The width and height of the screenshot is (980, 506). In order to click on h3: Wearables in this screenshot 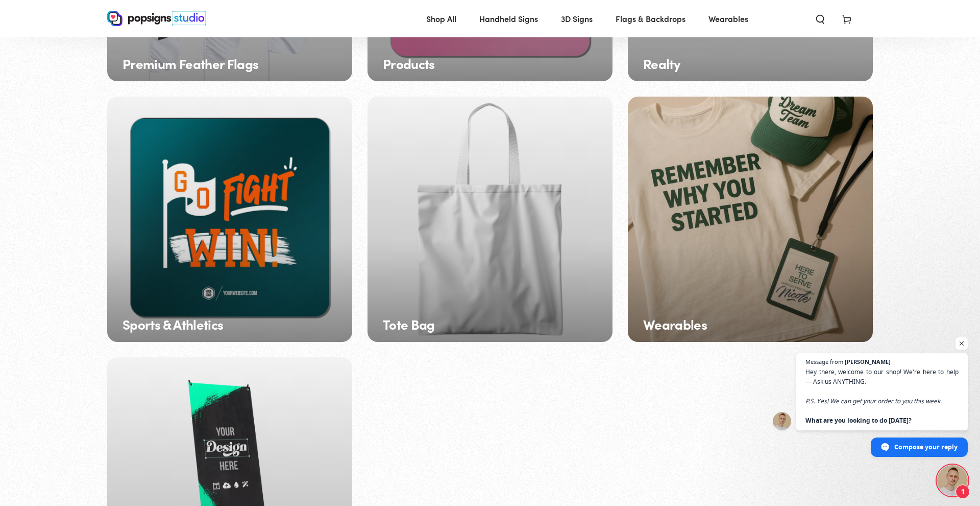, I will do `click(675, 324)`.